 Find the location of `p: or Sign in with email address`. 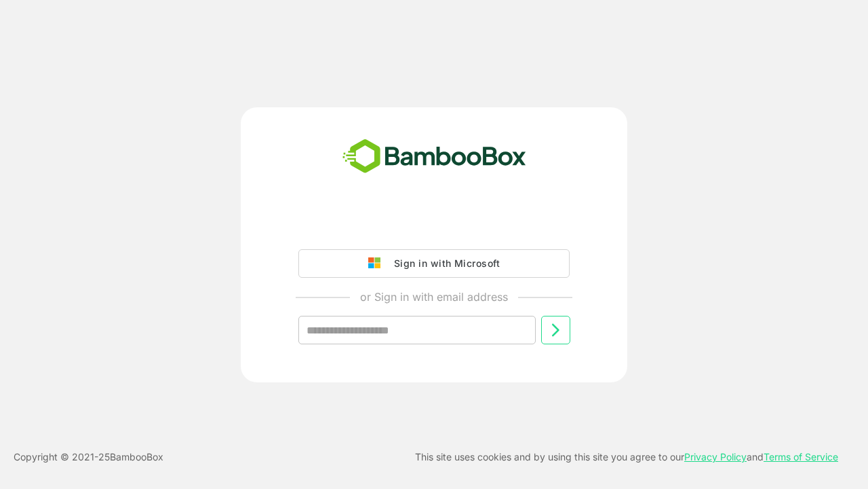

p: or Sign in with email address is located at coordinates (434, 297).